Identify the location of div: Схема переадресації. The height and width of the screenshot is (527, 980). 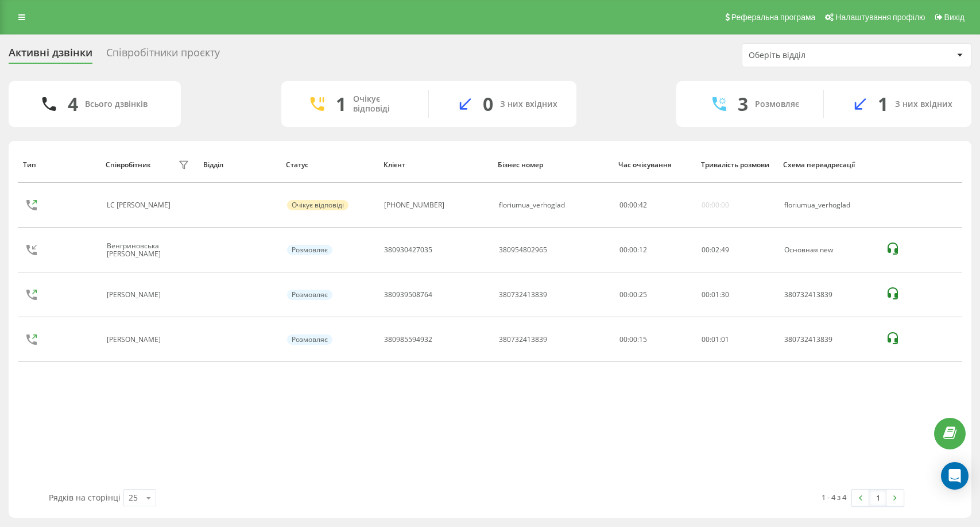
(828, 165).